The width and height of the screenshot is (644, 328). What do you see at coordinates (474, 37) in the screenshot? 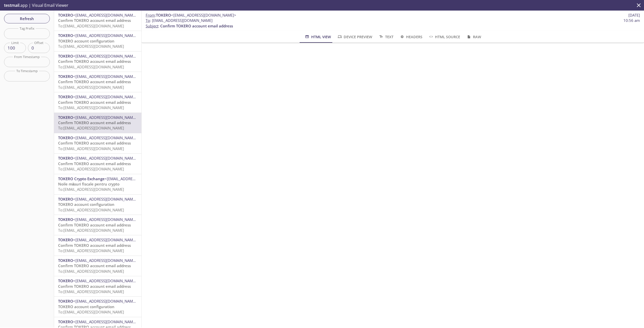
I see `span: Raw` at bounding box center [474, 37].